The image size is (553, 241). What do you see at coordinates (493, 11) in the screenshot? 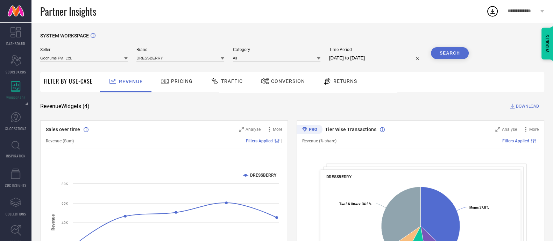
I see `div: Open download list` at bounding box center [493, 11].